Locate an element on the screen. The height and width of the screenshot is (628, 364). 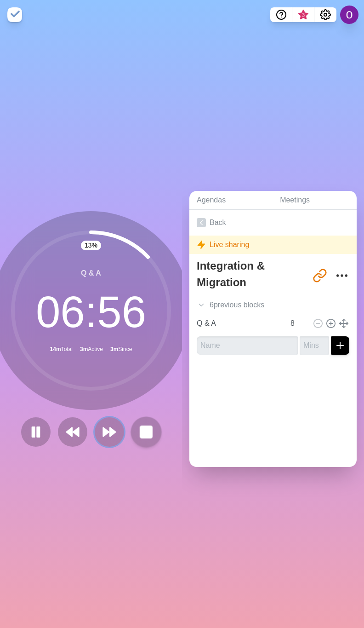
span: 3 is located at coordinates (303, 15).